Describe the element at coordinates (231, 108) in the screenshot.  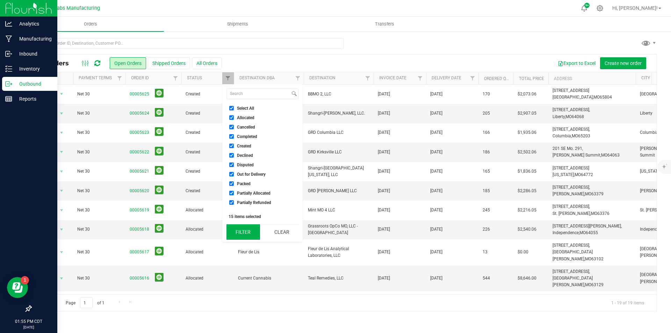
I see `input: Select All` at that location.